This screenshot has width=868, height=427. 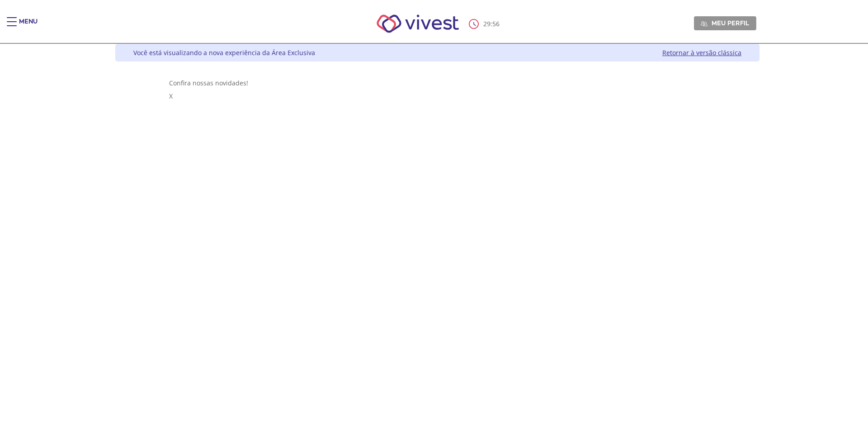 I want to click on span: Meu perfil, so click(x=730, y=23).